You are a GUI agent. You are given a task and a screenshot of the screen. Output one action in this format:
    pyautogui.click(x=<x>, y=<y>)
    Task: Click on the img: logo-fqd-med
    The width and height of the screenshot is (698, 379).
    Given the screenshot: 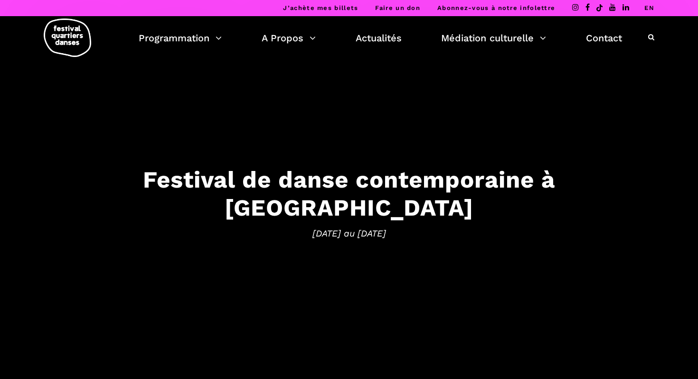 What is the action you would take?
    pyautogui.click(x=67, y=37)
    